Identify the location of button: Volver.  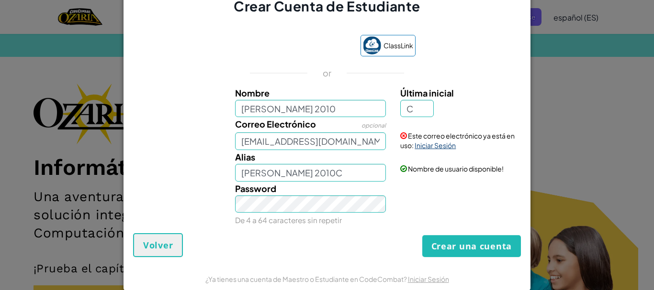
(158, 245).